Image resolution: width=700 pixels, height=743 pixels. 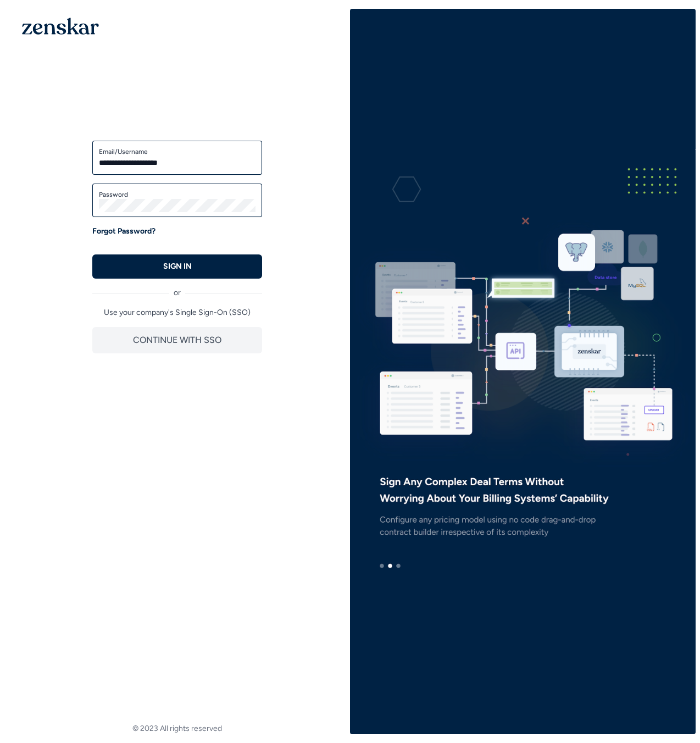 What do you see at coordinates (177, 267) in the screenshot?
I see `button: SIGN IN` at bounding box center [177, 267].